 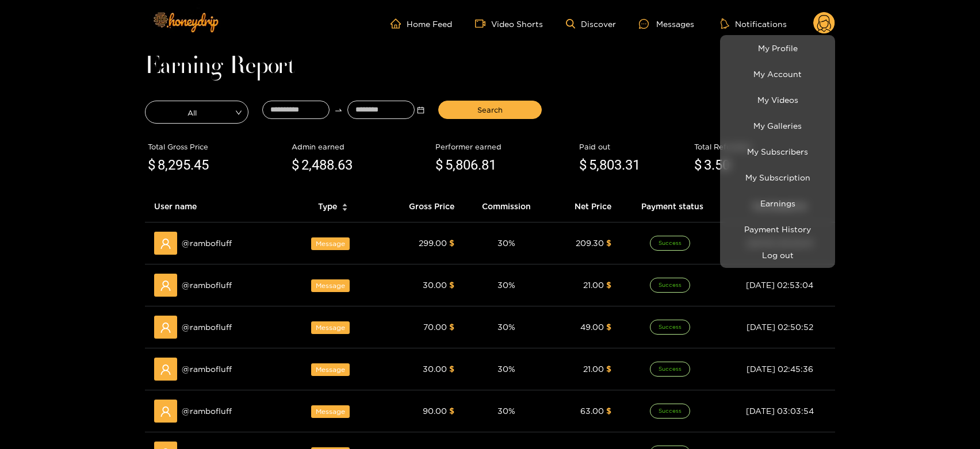 I want to click on a: Payment History, so click(x=777, y=229).